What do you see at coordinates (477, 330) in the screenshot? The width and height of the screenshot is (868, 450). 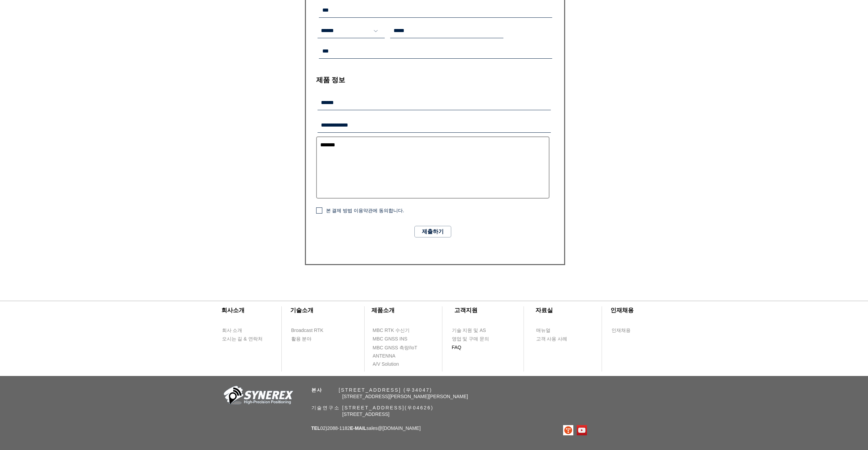 I see `a: 기술 지원 및 AS` at bounding box center [477, 330].